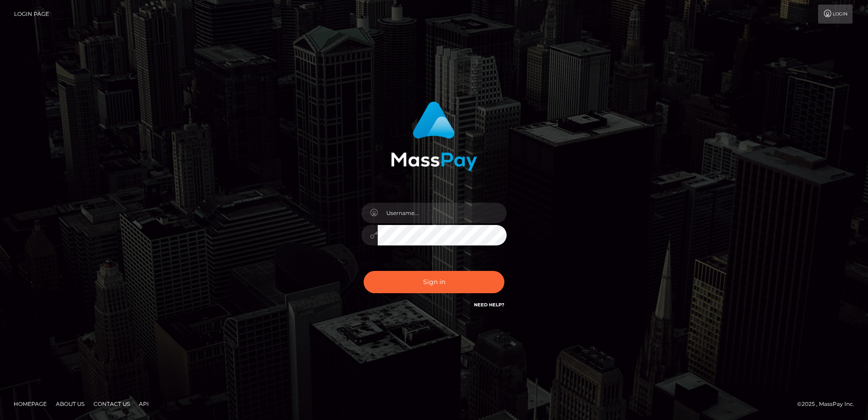 The image size is (868, 420). Describe the element at coordinates (144, 403) in the screenshot. I see `a: API` at that location.